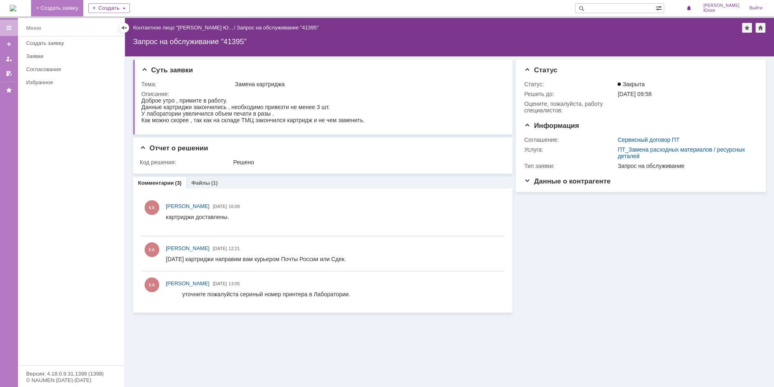 Image resolution: width=774 pixels, height=387 pixels. I want to click on div: Меню, so click(33, 28).